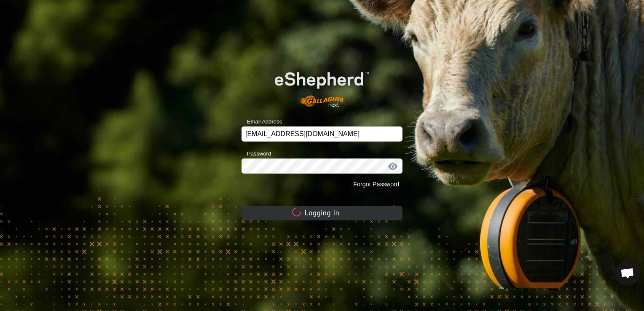  Describe the element at coordinates (322, 134) in the screenshot. I see `input: Email Address` at that location.